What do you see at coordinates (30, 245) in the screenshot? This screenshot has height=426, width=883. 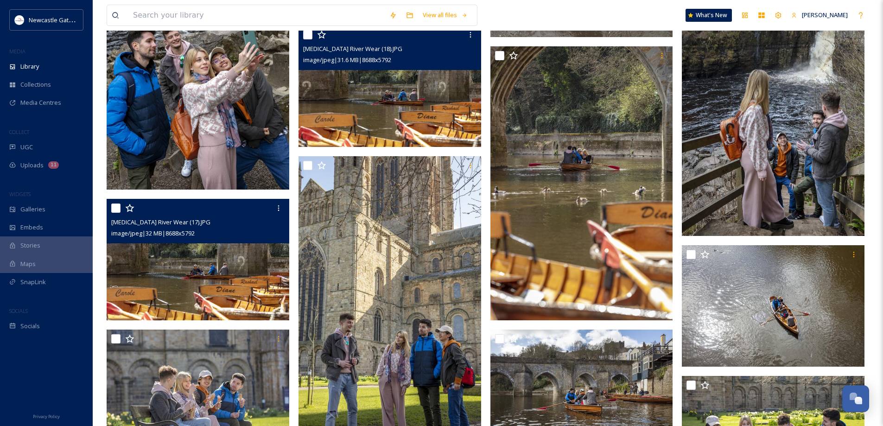 I see `span: Stories` at bounding box center [30, 245].